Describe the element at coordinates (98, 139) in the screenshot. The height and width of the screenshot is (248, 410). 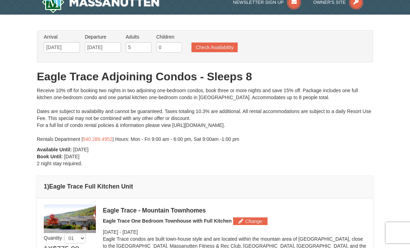
I see `a: 540.289.4952` at that location.